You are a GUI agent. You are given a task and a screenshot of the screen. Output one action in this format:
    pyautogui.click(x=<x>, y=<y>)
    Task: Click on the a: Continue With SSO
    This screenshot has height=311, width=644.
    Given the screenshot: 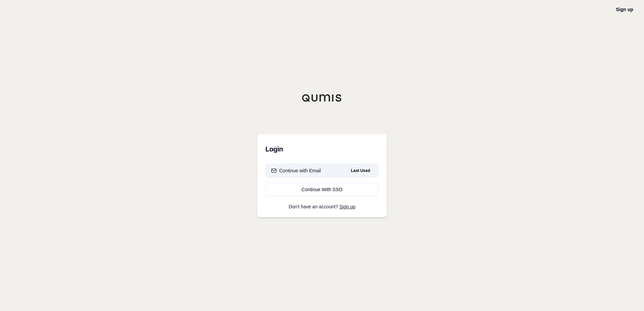 What is the action you would take?
    pyautogui.click(x=322, y=190)
    